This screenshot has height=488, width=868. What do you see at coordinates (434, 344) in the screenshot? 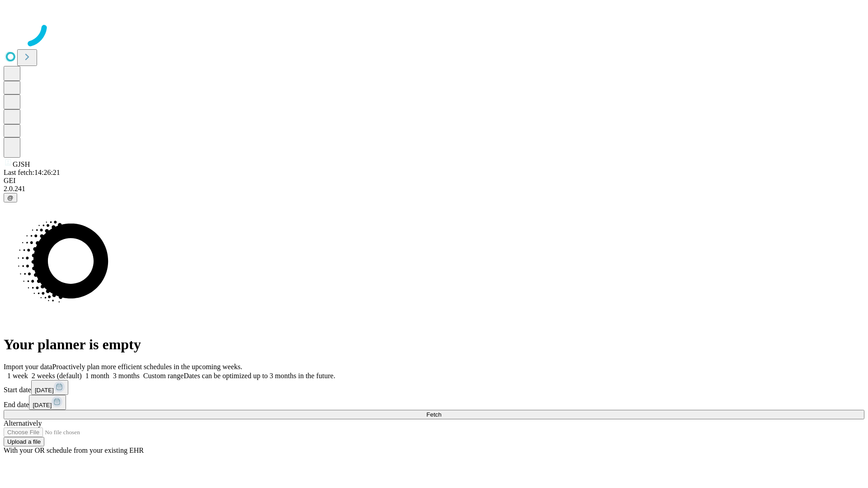
I see `h1: Your planner is empty` at bounding box center [434, 344].